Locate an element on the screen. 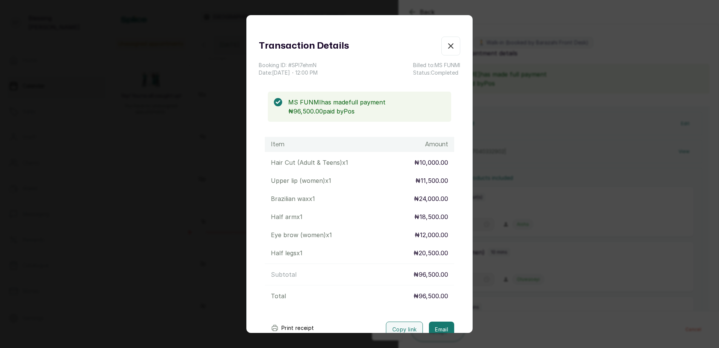 Image resolution: width=719 pixels, height=348 pixels. p: MS FUNMI has made full payment is located at coordinates (366, 102).